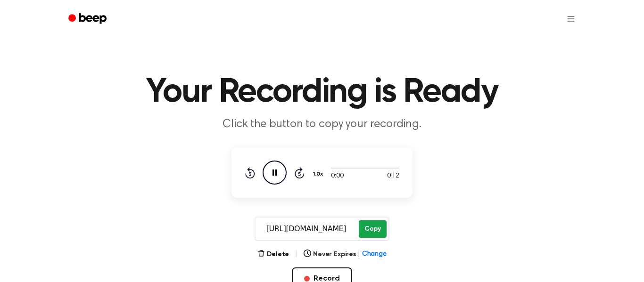 Image resolution: width=644 pixels, height=282 pixels. Describe the element at coordinates (273, 254) in the screenshot. I see `button: Delete` at that location.